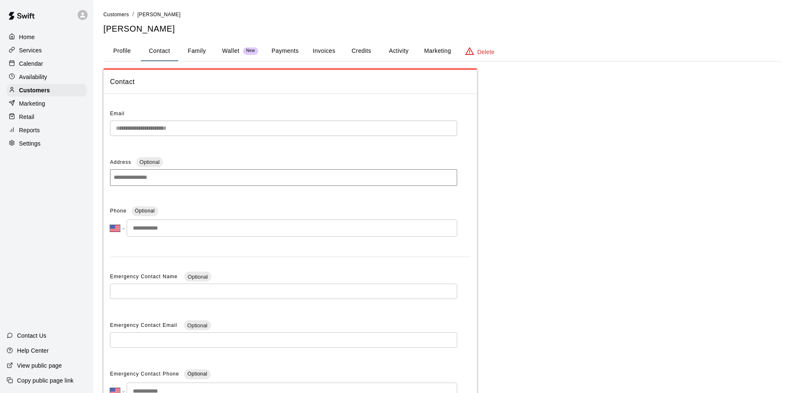 This screenshot has height=393, width=791. I want to click on a: Retail, so click(47, 117).